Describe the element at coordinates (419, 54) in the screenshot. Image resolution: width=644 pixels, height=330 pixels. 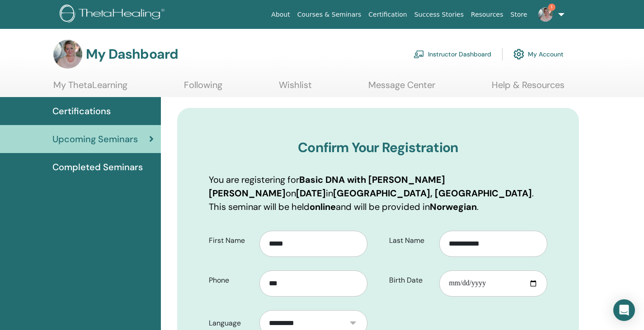
I see `img: chalkboard-teacher.svg` at that location.